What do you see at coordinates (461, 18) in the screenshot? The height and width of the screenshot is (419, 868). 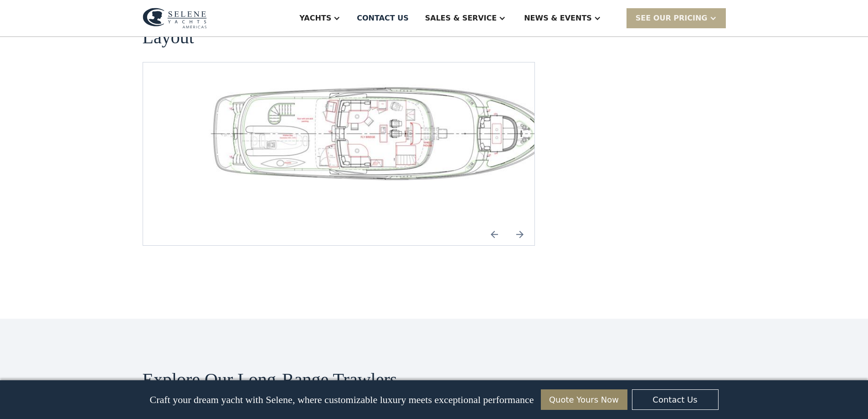 I see `div: Sales & Service` at bounding box center [461, 18].